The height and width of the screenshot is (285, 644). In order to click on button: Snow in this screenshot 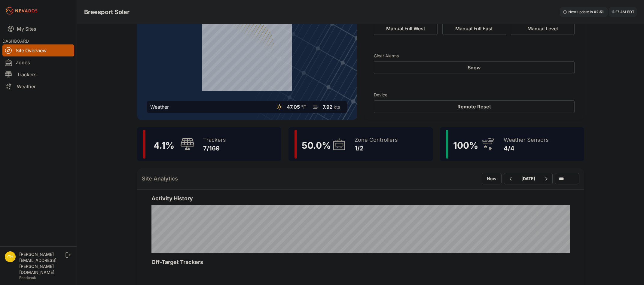, I will do `click(474, 67)`.